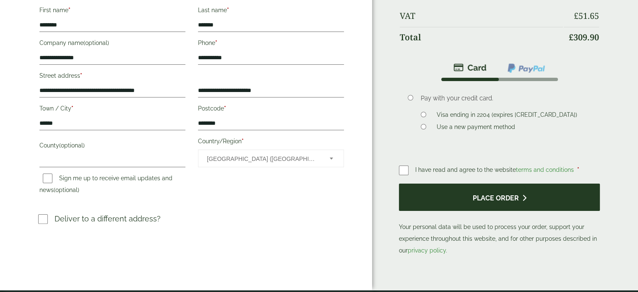 The height and width of the screenshot is (292, 638). Describe the element at coordinates (106, 185) in the screenshot. I see `label: Sign me up to receive email updates and news` at that location.